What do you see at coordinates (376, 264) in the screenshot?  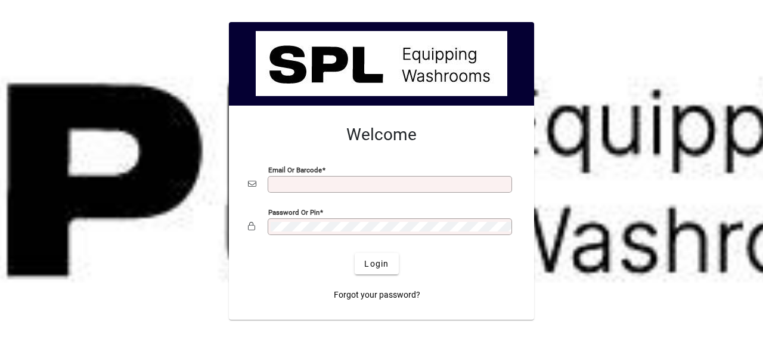 I see `span: Login` at bounding box center [376, 264].